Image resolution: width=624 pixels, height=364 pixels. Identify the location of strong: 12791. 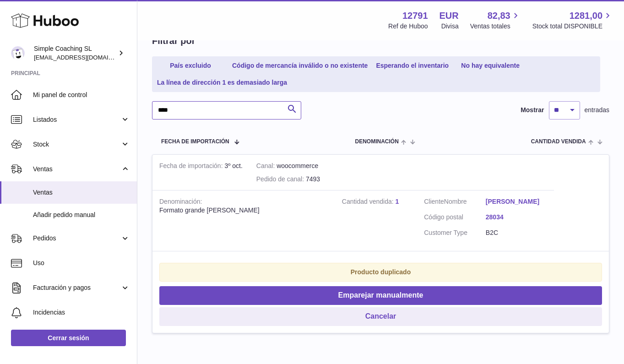
(416, 15).